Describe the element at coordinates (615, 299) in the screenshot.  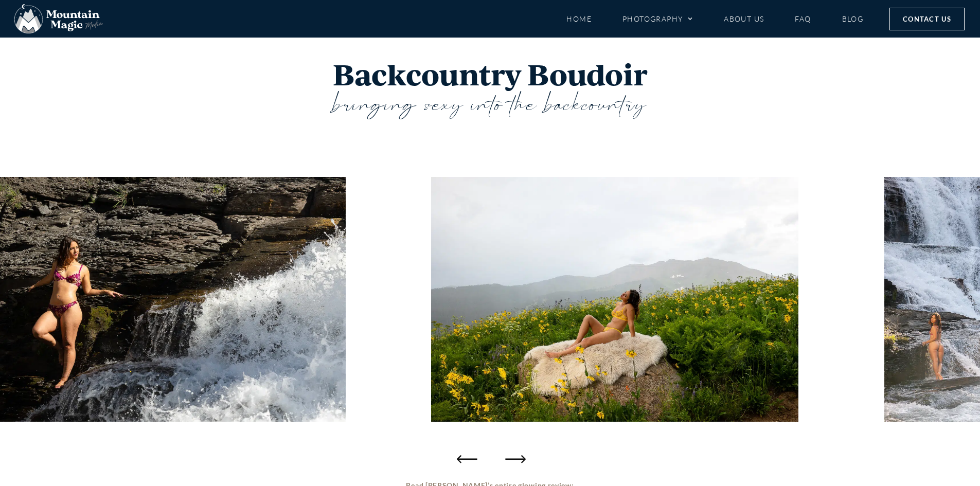
I see `div: 15 / 20` at that location.